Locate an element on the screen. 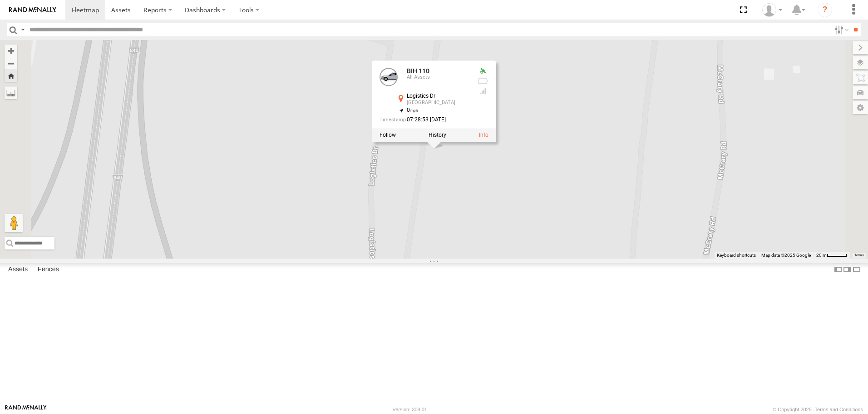  button: Map Scale: 20 m per 41 pixels is located at coordinates (832, 256).